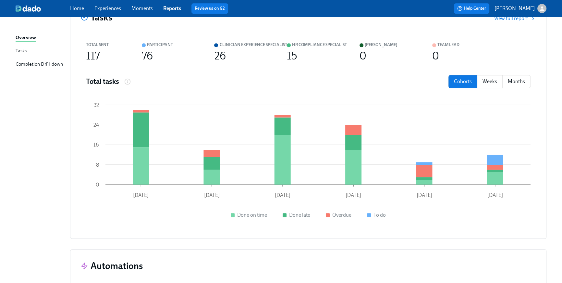 This screenshot has height=283, width=562. What do you see at coordinates (448, 45) in the screenshot?
I see `div: Team Lead` at bounding box center [448, 45].